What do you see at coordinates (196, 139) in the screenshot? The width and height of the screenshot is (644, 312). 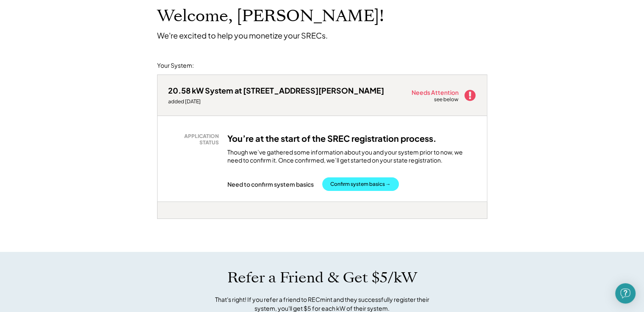 I see `div: APPLICATION STATUS` at bounding box center [196, 139].